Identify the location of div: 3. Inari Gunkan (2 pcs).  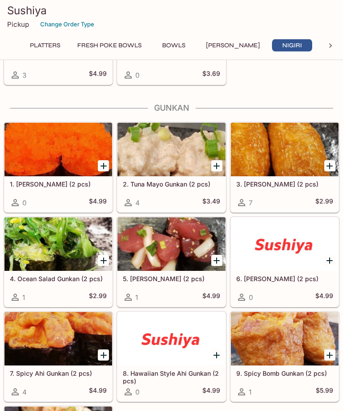
(284, 150).